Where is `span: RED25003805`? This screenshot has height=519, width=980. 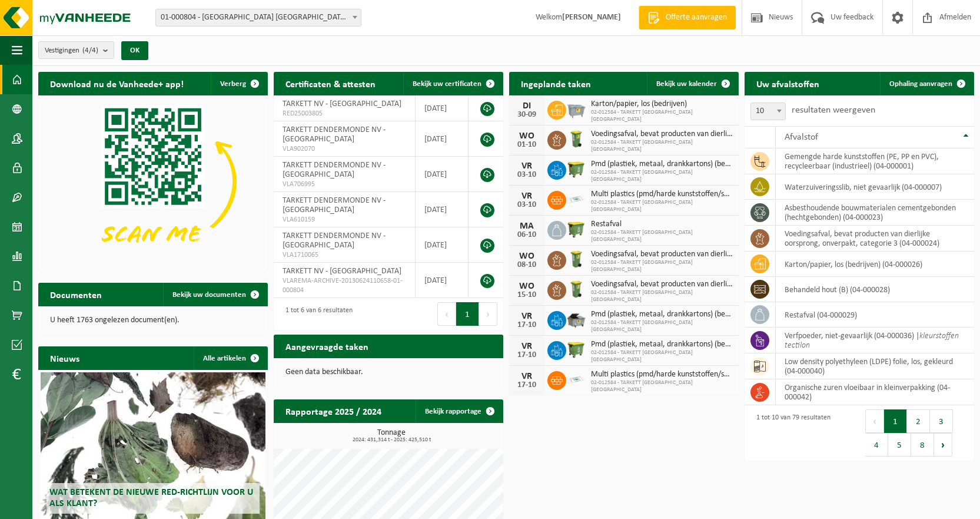 span: RED25003805 is located at coordinates (344, 114).